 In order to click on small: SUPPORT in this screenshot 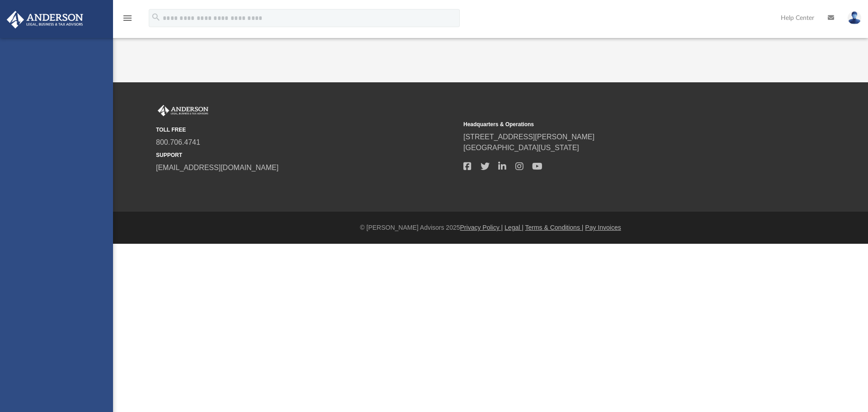, I will do `click(307, 155)`.